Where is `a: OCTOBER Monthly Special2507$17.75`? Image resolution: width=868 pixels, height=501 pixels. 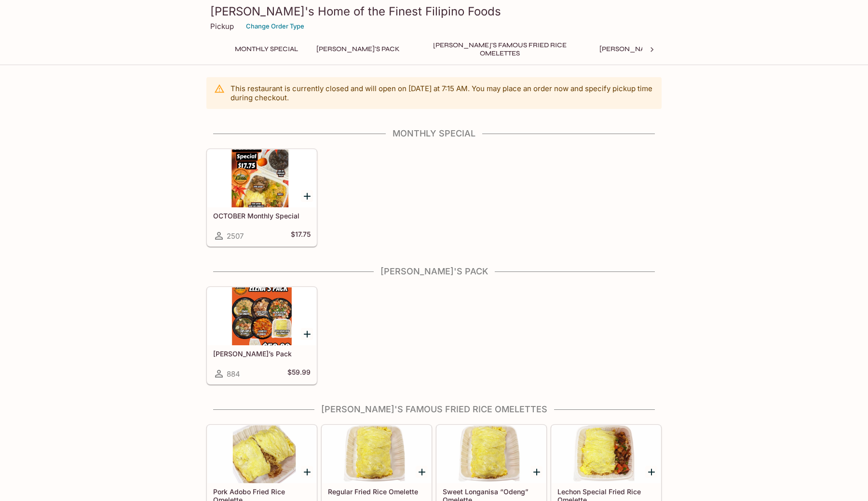
a: OCTOBER Monthly Special2507$17.75 is located at coordinates (262, 197).